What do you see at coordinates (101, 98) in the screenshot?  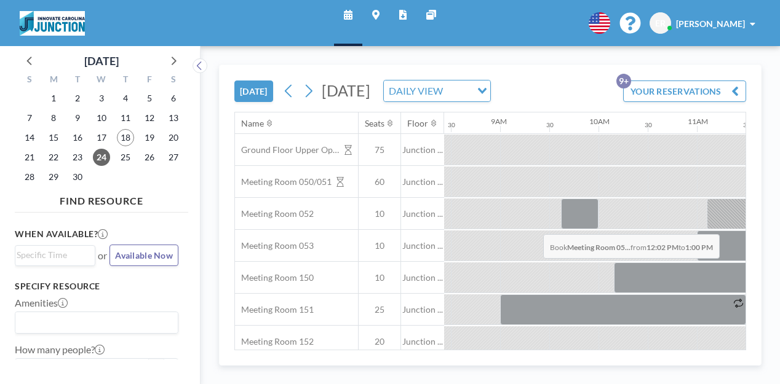 I see `span: Wednesday, September 3, 2025` at bounding box center [101, 98].